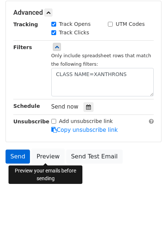 The width and height of the screenshot is (167, 226). What do you see at coordinates (94, 156) in the screenshot?
I see `a: Send Test Email` at bounding box center [94, 156].